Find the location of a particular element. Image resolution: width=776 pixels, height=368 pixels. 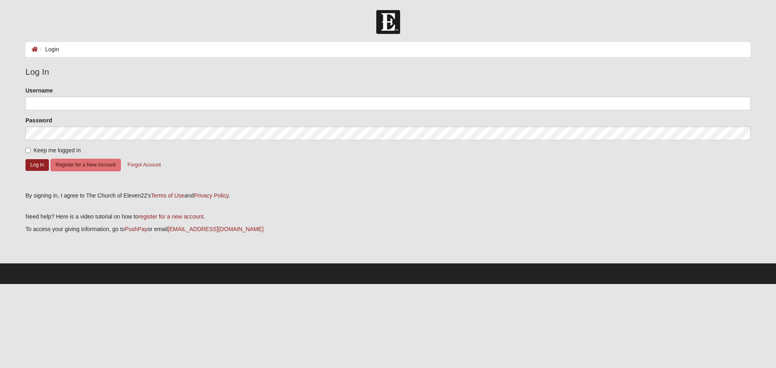

button: Forgot Account is located at coordinates (144, 165).